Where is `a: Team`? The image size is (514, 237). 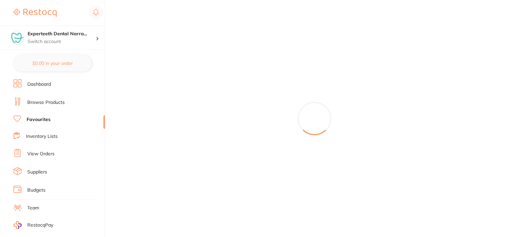
a: Team is located at coordinates (33, 208).